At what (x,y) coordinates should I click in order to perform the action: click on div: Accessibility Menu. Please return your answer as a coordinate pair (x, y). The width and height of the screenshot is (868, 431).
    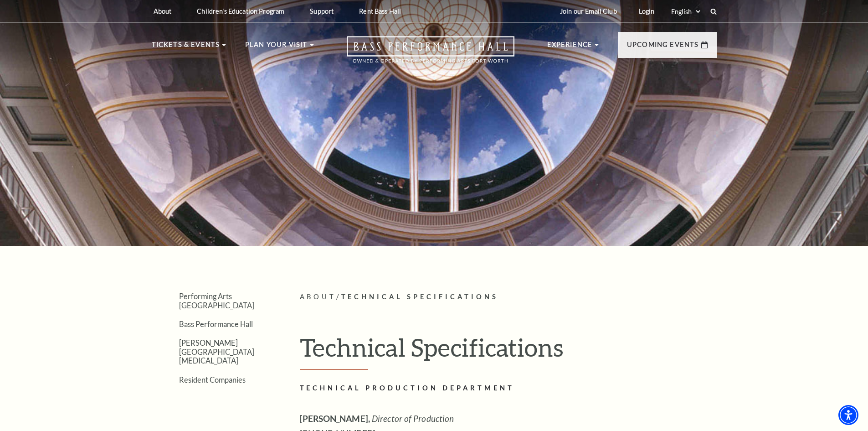
    Looking at the image, I should click on (849, 415).